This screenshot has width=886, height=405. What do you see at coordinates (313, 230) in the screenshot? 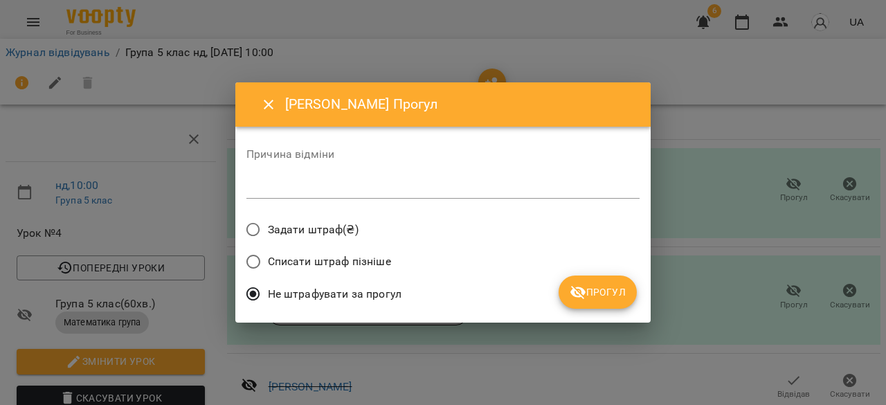
I see `span: Задати штраф(₴)` at bounding box center [313, 230].